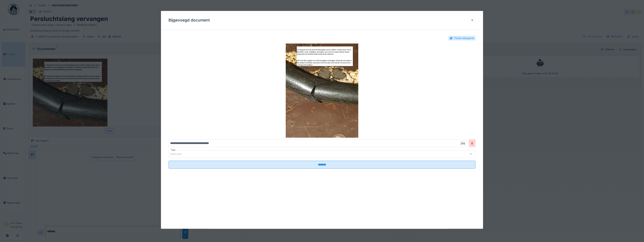 The height and width of the screenshot is (242, 644). What do you see at coordinates (322, 91) in the screenshot?
I see `img: af224753-bfe1-4f25-9153-ad1ff4db5d0a-Screenshot_20250826_182300_Outlook.jpg` at bounding box center [322, 91].